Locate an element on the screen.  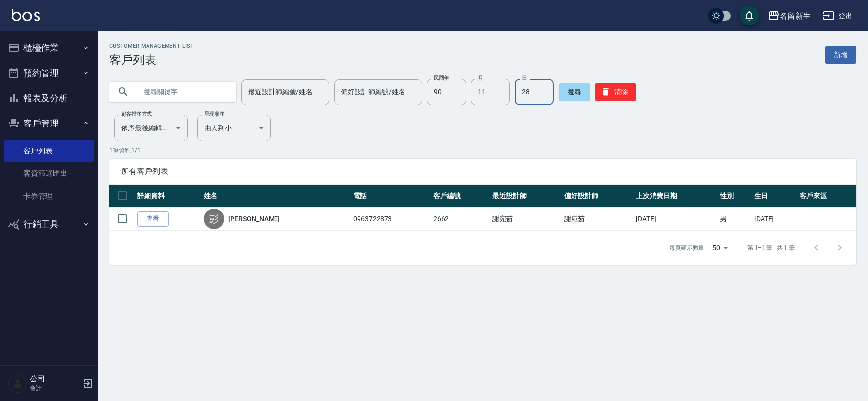
h3: 客戶列表 is located at coordinates (151, 60).